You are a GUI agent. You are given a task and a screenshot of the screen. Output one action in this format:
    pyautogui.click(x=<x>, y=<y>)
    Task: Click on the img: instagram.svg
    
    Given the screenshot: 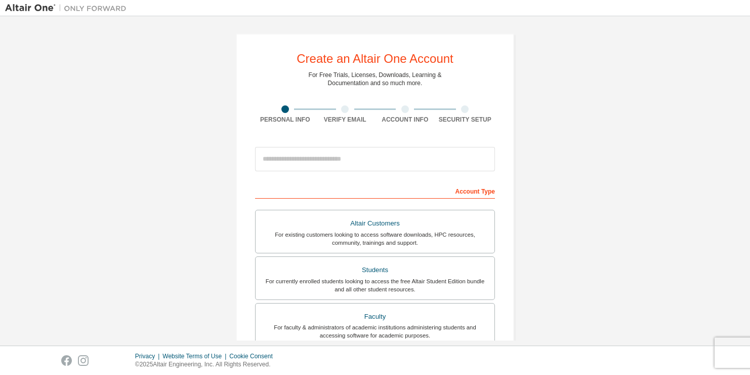 What is the action you would take?
    pyautogui.click(x=83, y=360)
    